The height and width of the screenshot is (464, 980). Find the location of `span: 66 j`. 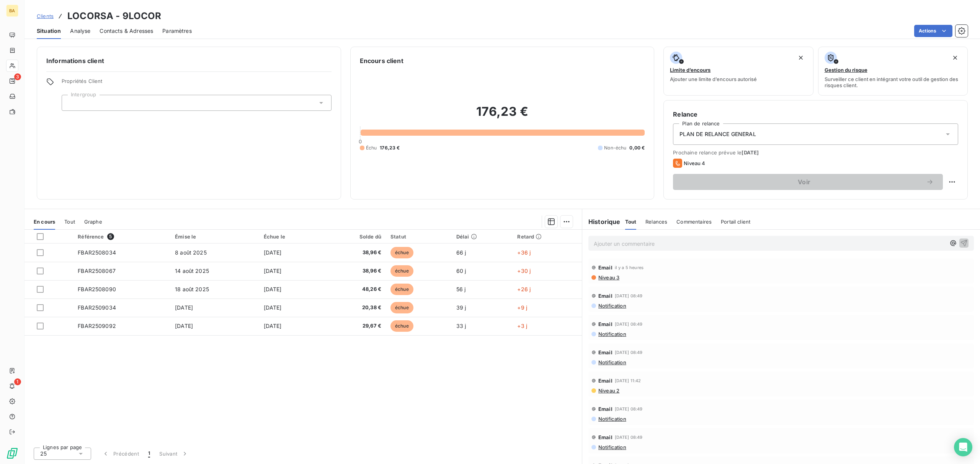

span: 66 j is located at coordinates (461, 252).